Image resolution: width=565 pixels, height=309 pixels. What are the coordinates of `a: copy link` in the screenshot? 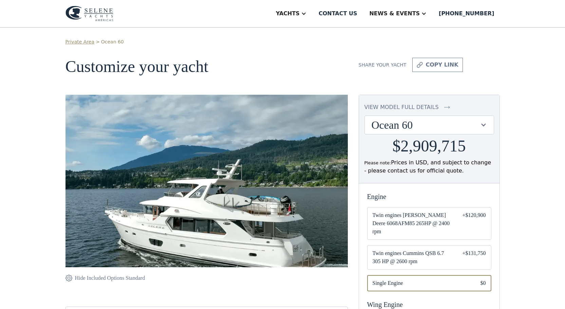 It's located at (438, 65).